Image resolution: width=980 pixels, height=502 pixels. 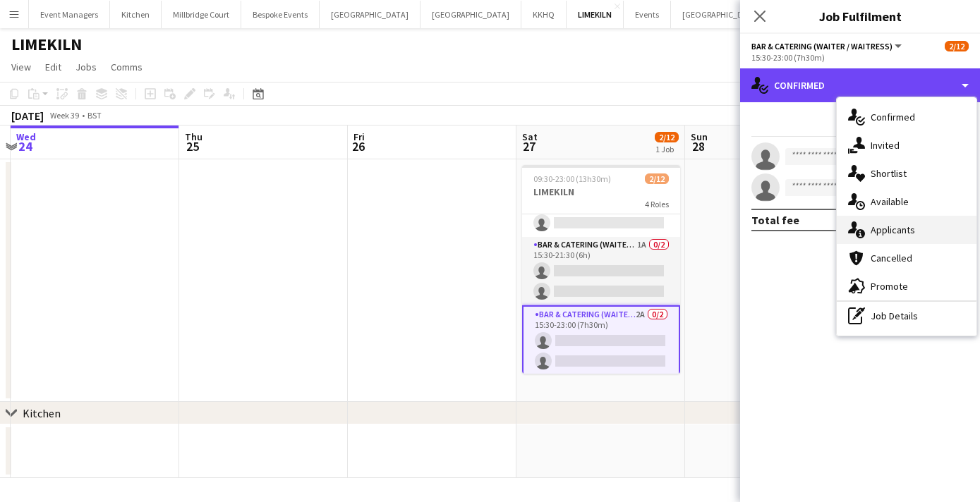 What do you see at coordinates (601, 269) in the screenshot?
I see `div: 09:30-23:00 (13h30m)2/12LIMEKILN4 Roles Bar & Catering (Waiter / waitress)1A0/215:30-21:30 (6h) B...` at bounding box center [601, 269].